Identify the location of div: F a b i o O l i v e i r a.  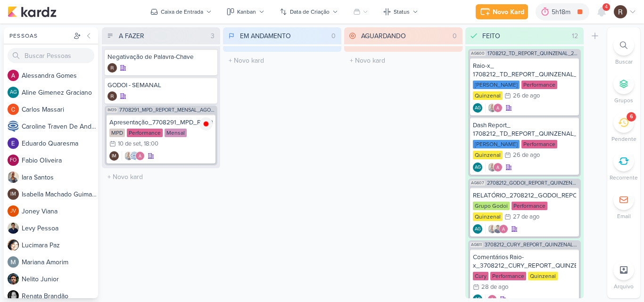
(60, 160).